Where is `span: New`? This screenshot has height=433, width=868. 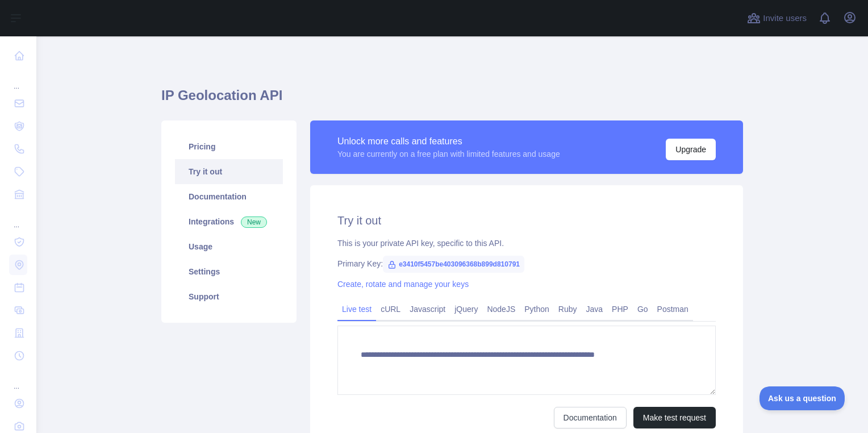
span: New is located at coordinates (254, 222).